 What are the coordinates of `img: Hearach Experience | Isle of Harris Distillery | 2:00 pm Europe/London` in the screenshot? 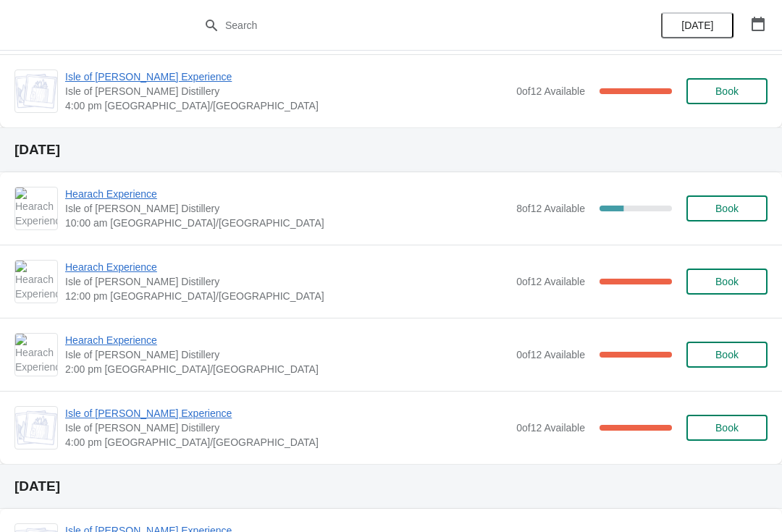 It's located at (36, 355).